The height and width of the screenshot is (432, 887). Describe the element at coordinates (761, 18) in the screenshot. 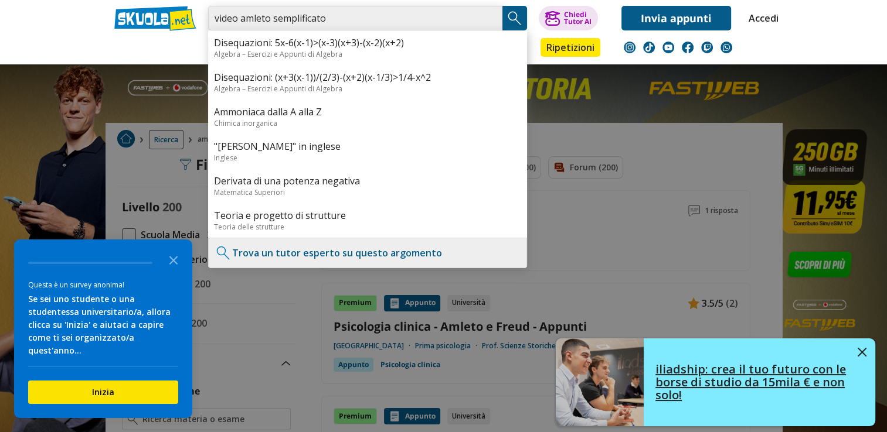

I see `a: Accedi` at that location.